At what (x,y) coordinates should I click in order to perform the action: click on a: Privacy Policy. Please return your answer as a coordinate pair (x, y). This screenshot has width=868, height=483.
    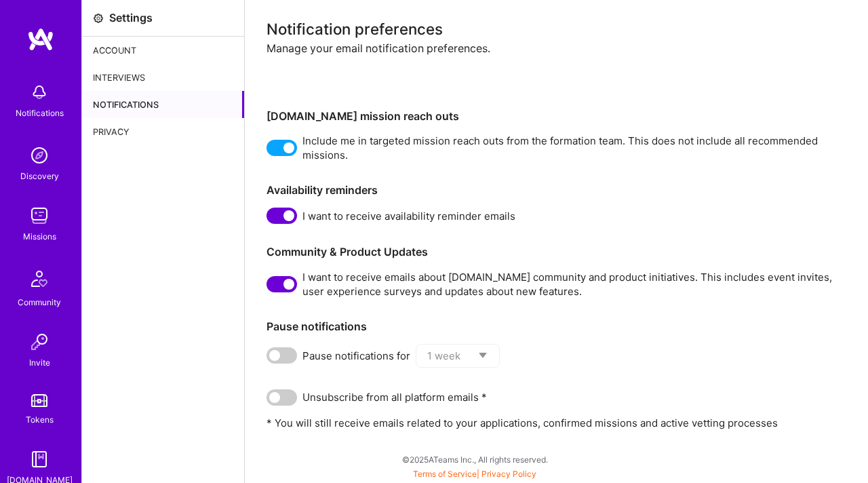
    Looking at the image, I should click on (509, 473).